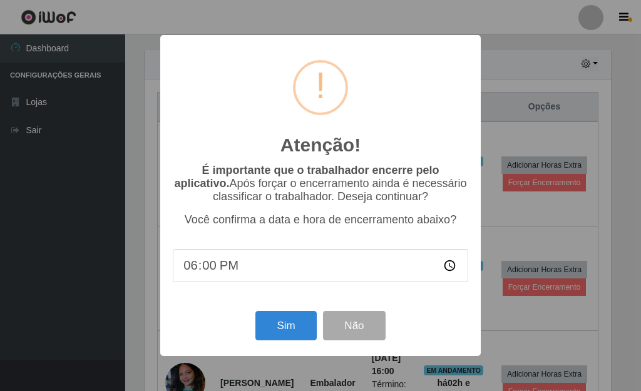  I want to click on p: Após forçar o encerramento ainda é necessário classificar o trabalhador. Deseja continuar?, so click(321, 183).